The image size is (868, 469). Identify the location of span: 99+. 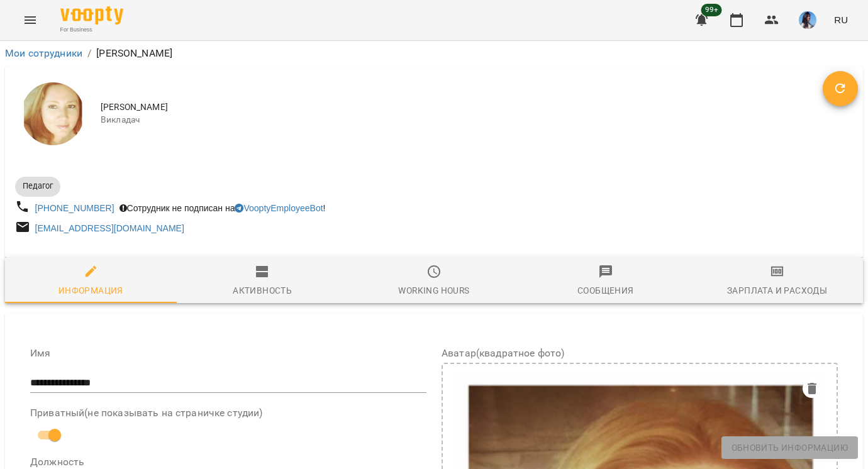
(712, 10).